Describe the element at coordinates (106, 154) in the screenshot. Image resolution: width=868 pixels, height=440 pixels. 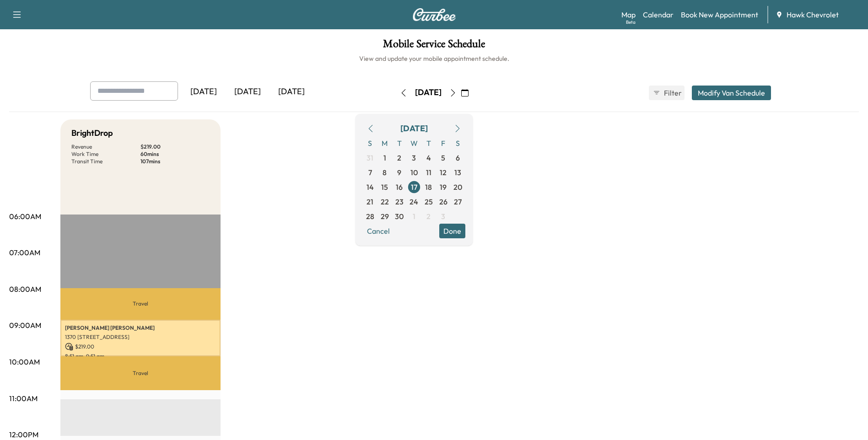
I see `p: Work Time` at that location.